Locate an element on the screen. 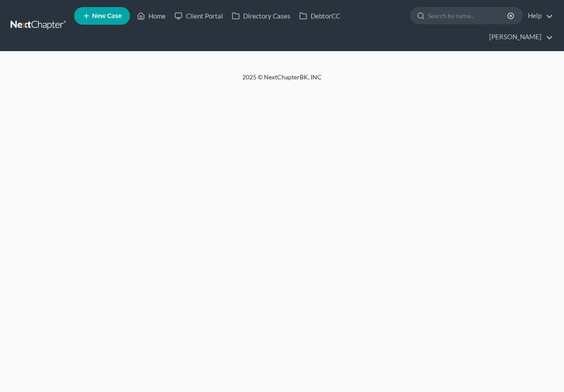 The height and width of the screenshot is (392, 564). a: Help is located at coordinates (539, 16).